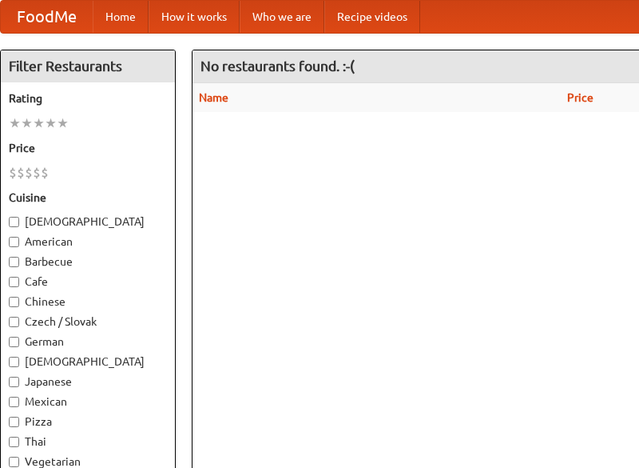 This screenshot has height=468, width=639. I want to click on input: Thai, so click(14, 441).